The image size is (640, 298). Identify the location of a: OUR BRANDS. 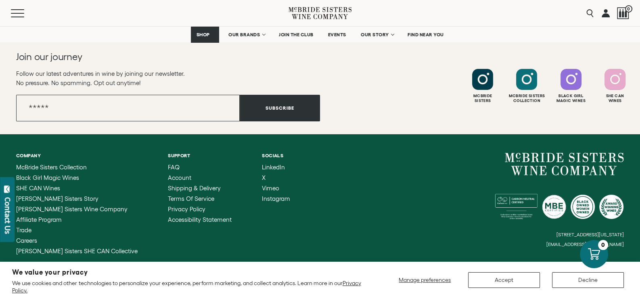
(246, 35).